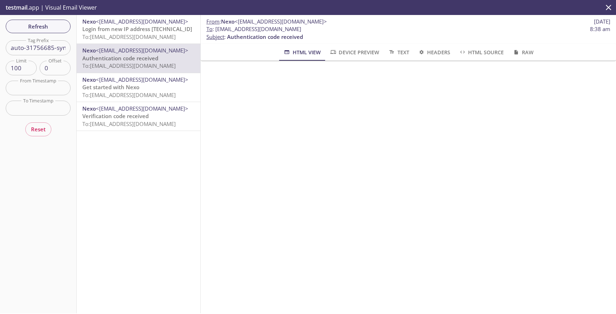  What do you see at coordinates (138, 73) in the screenshot?
I see `nav: emails` at bounding box center [138, 73].